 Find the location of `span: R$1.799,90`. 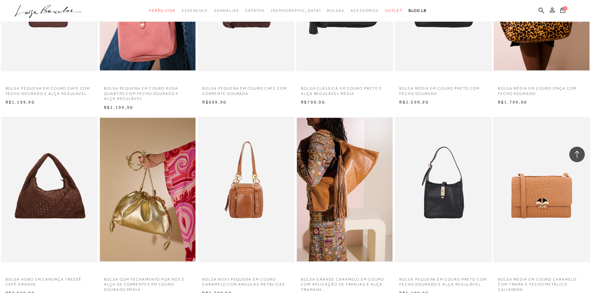

span: R$1.799,90 is located at coordinates (512, 102).